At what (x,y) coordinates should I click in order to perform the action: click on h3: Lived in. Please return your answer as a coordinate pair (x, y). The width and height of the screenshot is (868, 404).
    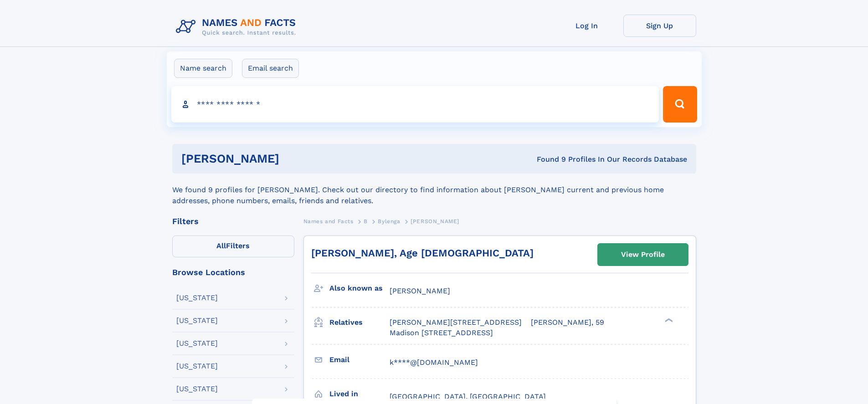
    Looking at the image, I should click on (359, 394).